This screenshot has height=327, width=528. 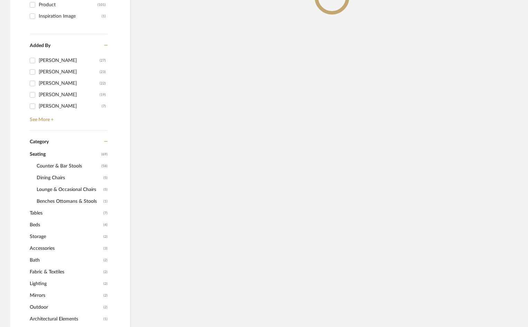 I want to click on div: (19), so click(x=103, y=95).